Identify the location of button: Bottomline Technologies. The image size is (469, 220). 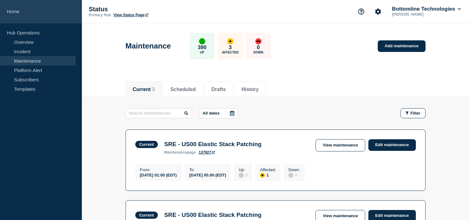
(427, 9).